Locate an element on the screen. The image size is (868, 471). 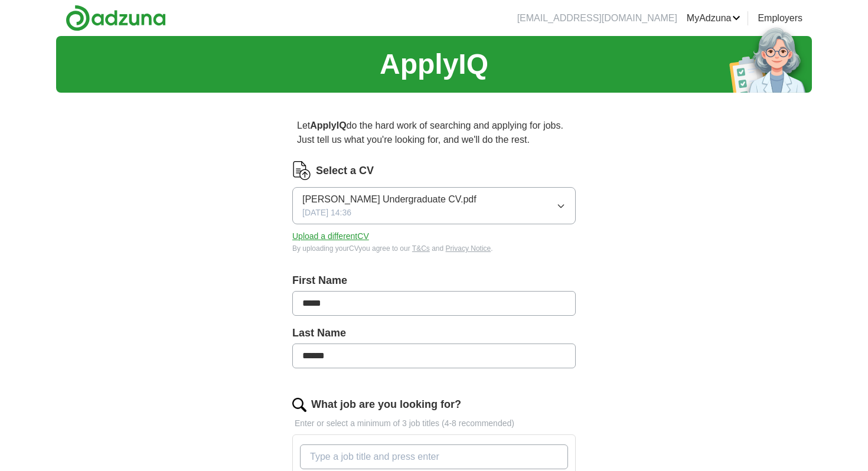
label: What job are you looking for? is located at coordinates (386, 404).